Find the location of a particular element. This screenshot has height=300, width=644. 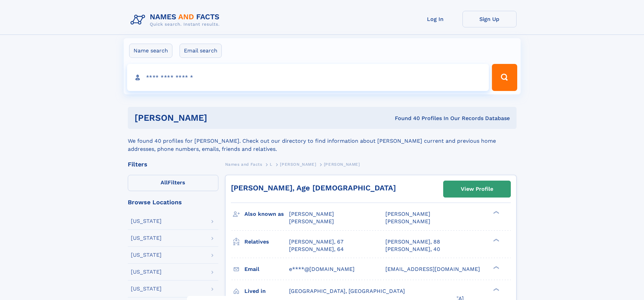

div: View Profile is located at coordinates (477, 189).